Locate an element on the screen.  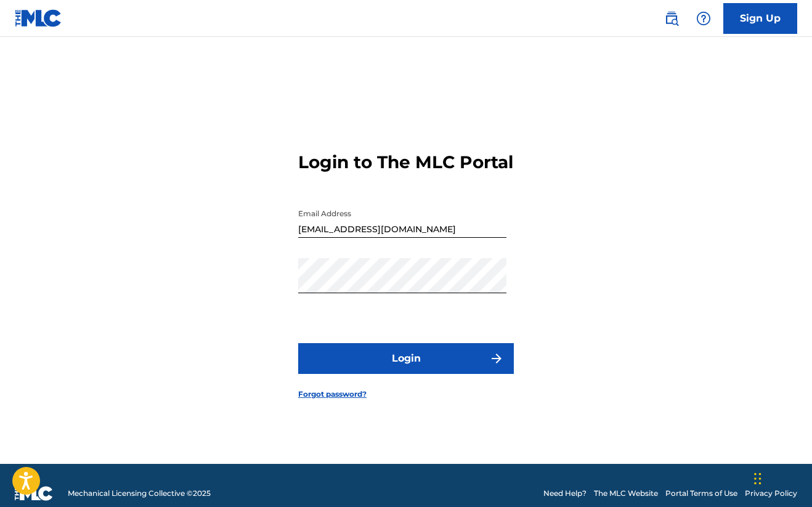
button: Login is located at coordinates (406, 359).